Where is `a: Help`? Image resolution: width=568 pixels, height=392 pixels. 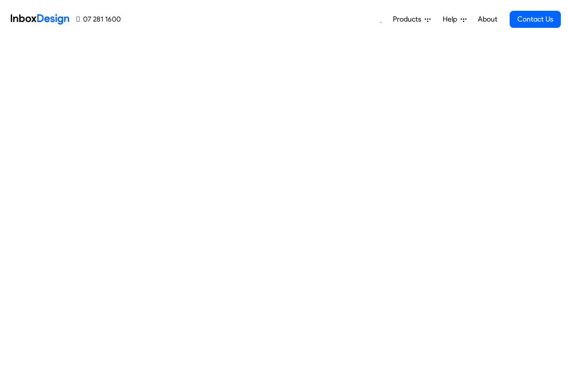
a: Help is located at coordinates (455, 19).